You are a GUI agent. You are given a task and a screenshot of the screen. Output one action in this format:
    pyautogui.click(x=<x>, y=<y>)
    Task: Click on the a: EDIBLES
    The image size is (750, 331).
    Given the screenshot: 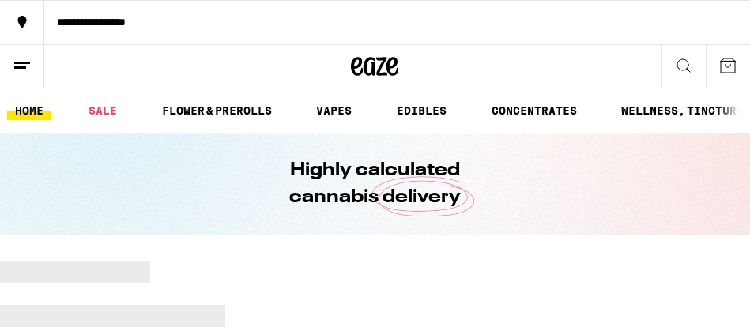 What is the action you would take?
    pyautogui.click(x=421, y=111)
    